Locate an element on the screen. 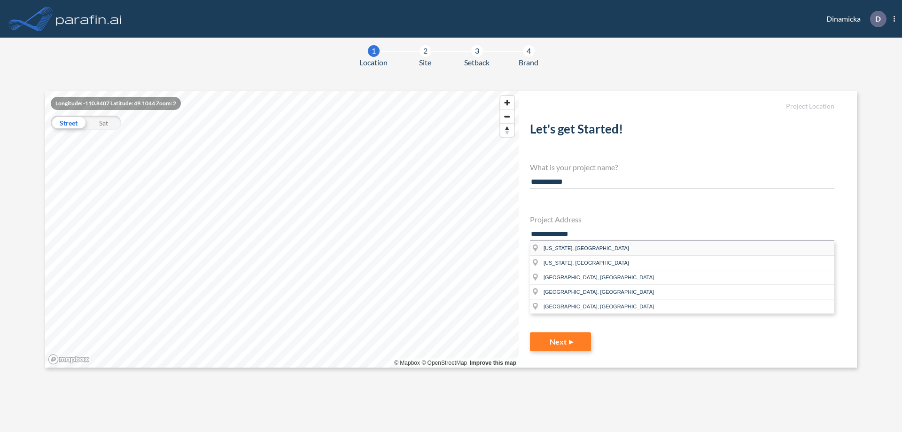 This screenshot has height=432, width=902. button: Zoom out is located at coordinates (507, 116).